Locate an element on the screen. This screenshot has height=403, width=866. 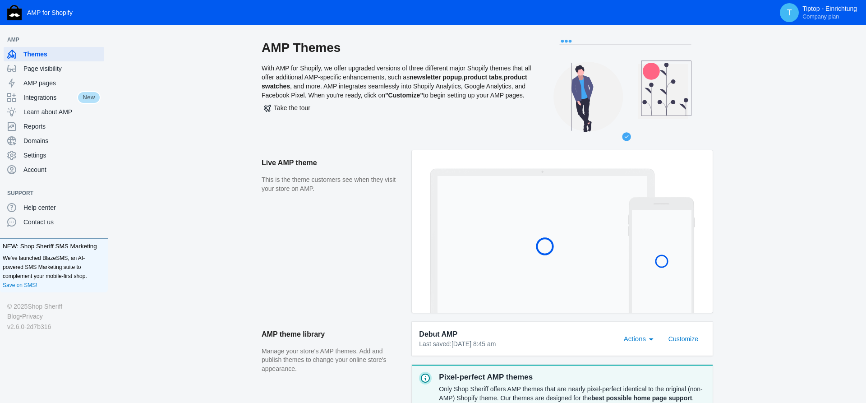
p: Tiptop - Einrichtung is located at coordinates (829, 13).